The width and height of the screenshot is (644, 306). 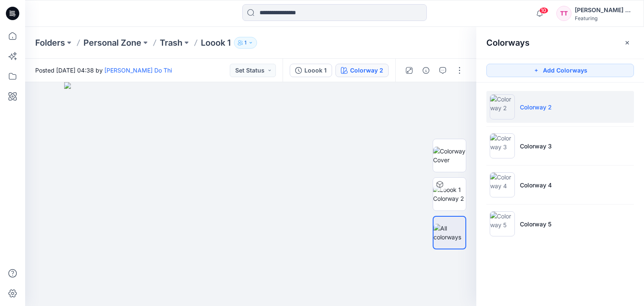 I want to click on p: Loook 1, so click(x=216, y=43).